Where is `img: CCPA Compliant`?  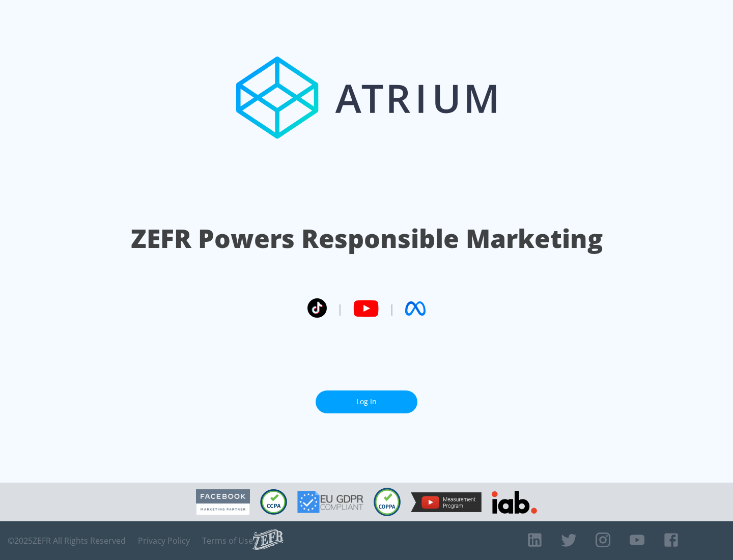
img: CCPA Compliant is located at coordinates (274, 502).